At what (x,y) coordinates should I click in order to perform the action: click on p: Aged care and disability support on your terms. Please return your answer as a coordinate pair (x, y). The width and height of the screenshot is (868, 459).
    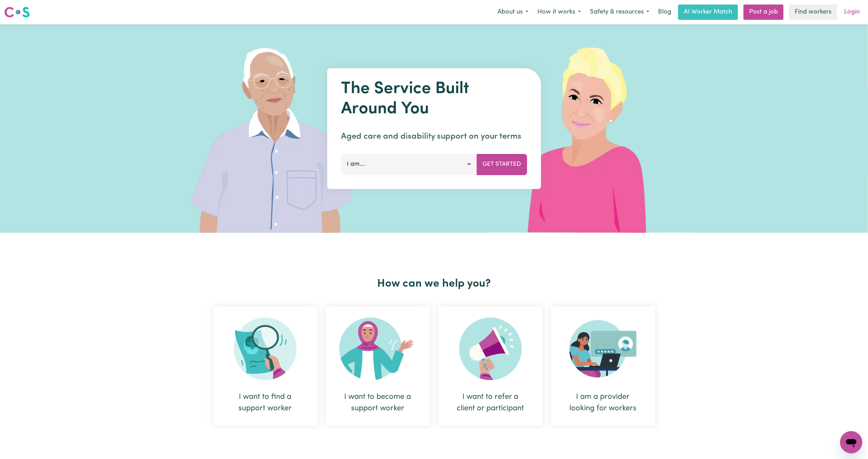
    Looking at the image, I should click on (434, 137).